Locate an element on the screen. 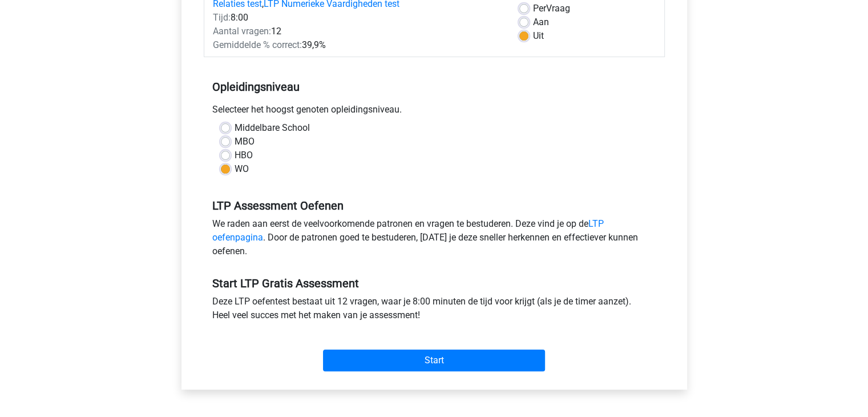 This screenshot has width=868, height=417. label: Uit is located at coordinates (538, 36).